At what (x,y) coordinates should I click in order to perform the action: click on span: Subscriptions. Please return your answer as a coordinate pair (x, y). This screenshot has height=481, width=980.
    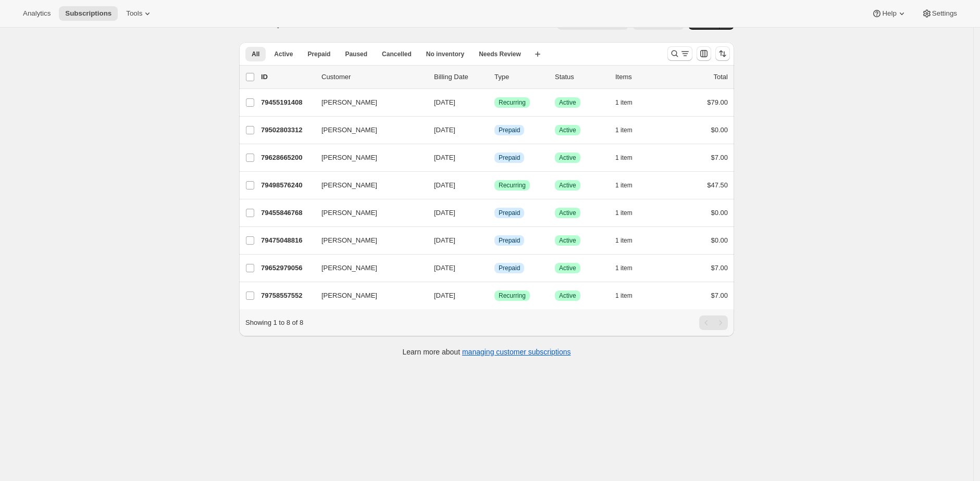
    Looking at the image, I should click on (88, 14).